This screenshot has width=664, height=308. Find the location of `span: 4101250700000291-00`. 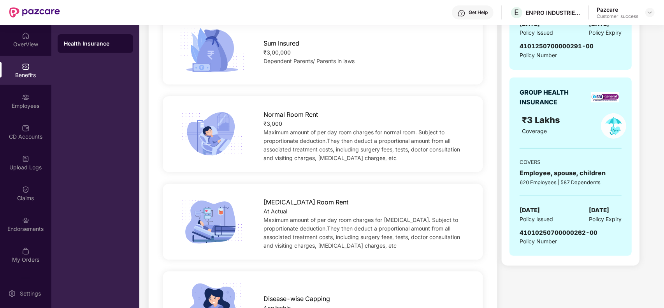

span: 4101250700000291-00 is located at coordinates (556, 46).